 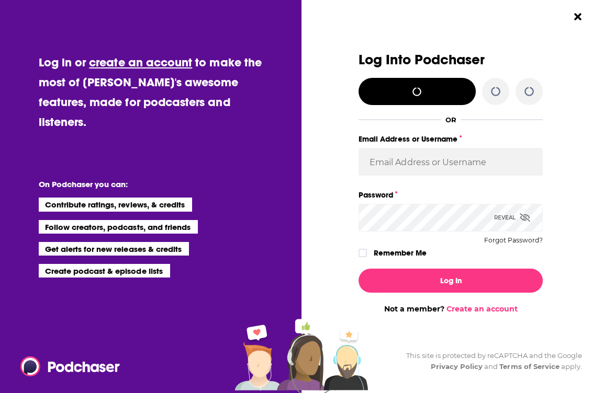 I want to click on div: Not a member?, so click(x=450, y=309).